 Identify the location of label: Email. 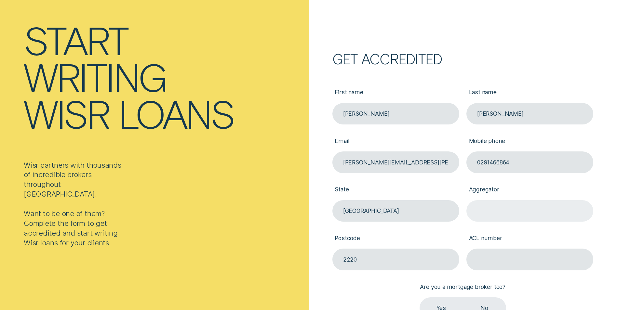
(396, 141).